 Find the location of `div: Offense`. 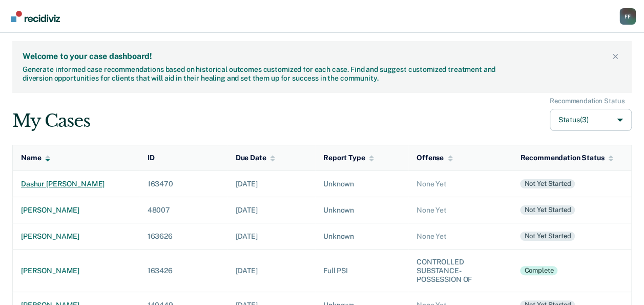

div: Offense is located at coordinates (435, 157).